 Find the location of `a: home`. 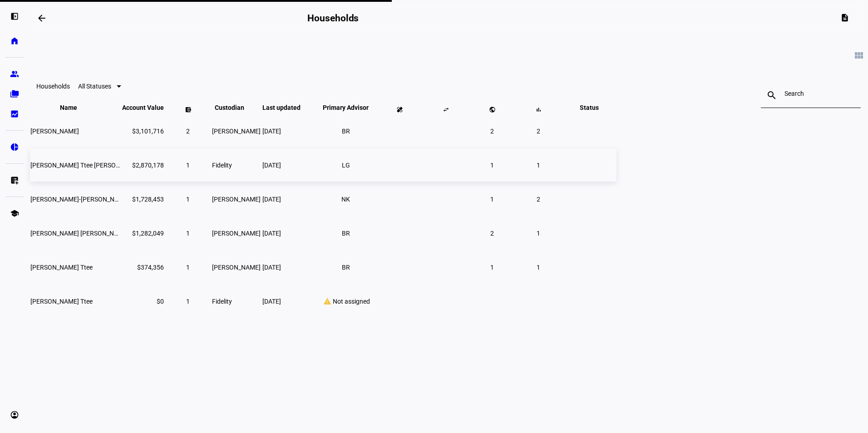

a: home is located at coordinates (14, 41).